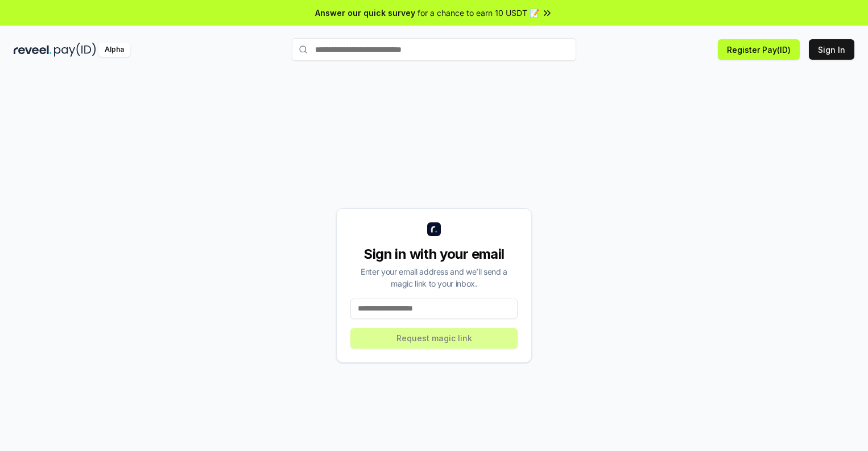  I want to click on img: reveel_dark, so click(32, 49).